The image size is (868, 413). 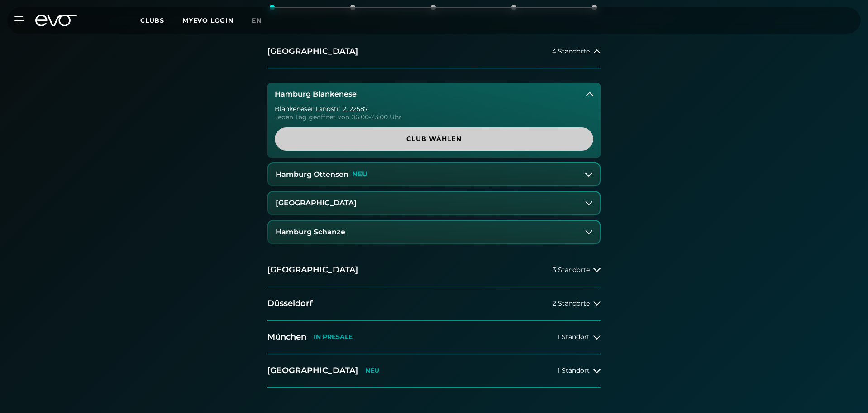 I want to click on span: en, so click(x=257, y=20).